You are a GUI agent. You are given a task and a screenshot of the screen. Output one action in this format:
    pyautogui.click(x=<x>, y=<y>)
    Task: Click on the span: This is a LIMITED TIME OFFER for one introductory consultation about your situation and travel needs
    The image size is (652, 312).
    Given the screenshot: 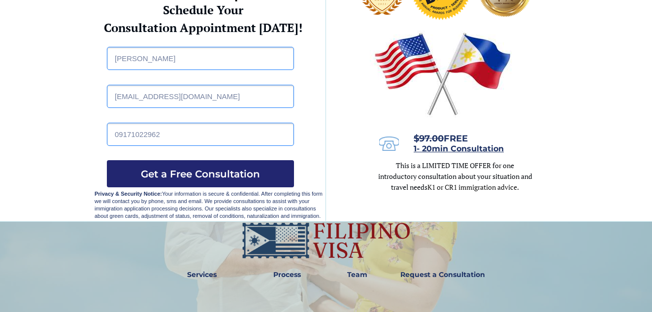 What is the action you would take?
    pyautogui.click(x=455, y=176)
    